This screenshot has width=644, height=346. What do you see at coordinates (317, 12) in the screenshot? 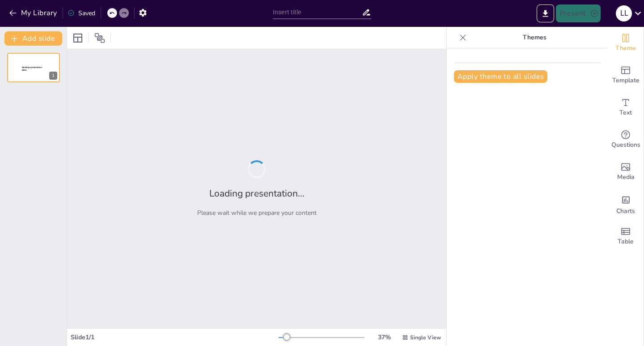
I see `input: Insert title` at bounding box center [317, 12].